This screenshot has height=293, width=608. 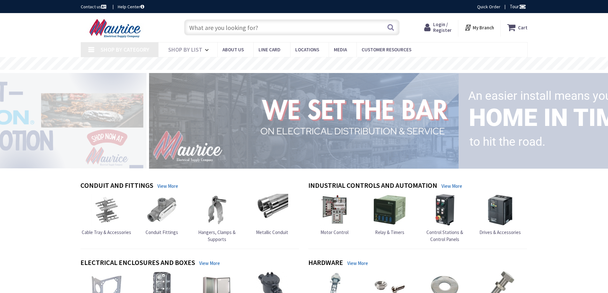 What do you see at coordinates (445, 210) in the screenshot?
I see `img: Control Stations & Control Panels` at bounding box center [445, 210].